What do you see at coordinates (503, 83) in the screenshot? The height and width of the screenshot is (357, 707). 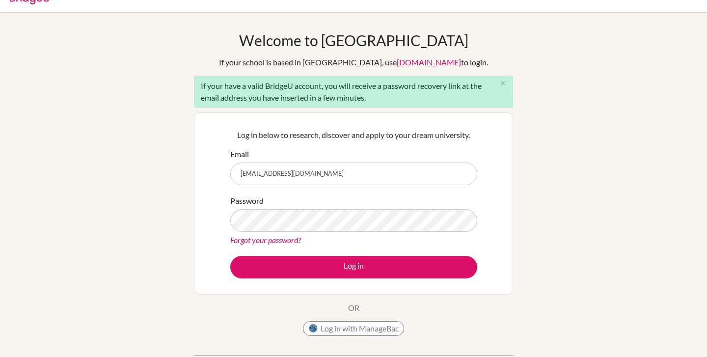 I see `button: Close` at bounding box center [503, 83].